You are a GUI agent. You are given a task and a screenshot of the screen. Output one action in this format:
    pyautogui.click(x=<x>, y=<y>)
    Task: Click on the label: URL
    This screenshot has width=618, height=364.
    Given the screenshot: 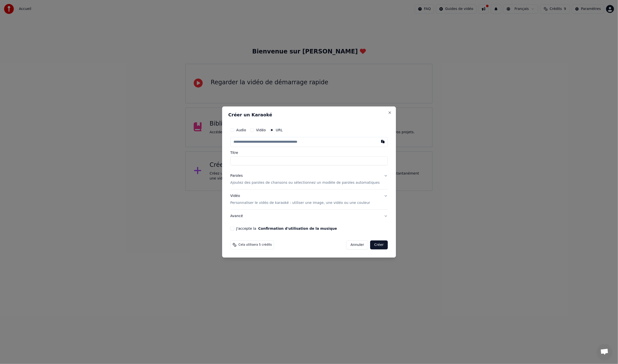 What is the action you would take?
    pyautogui.click(x=279, y=130)
    